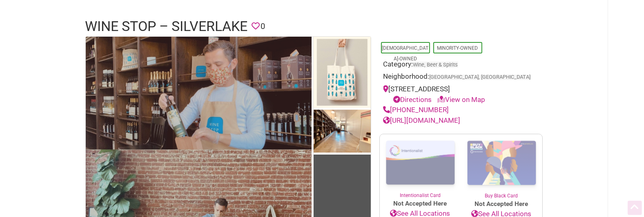 This screenshot has height=217, width=644. Describe the element at coordinates (502, 163) in the screenshot. I see `img: Buy Black Card` at that location.